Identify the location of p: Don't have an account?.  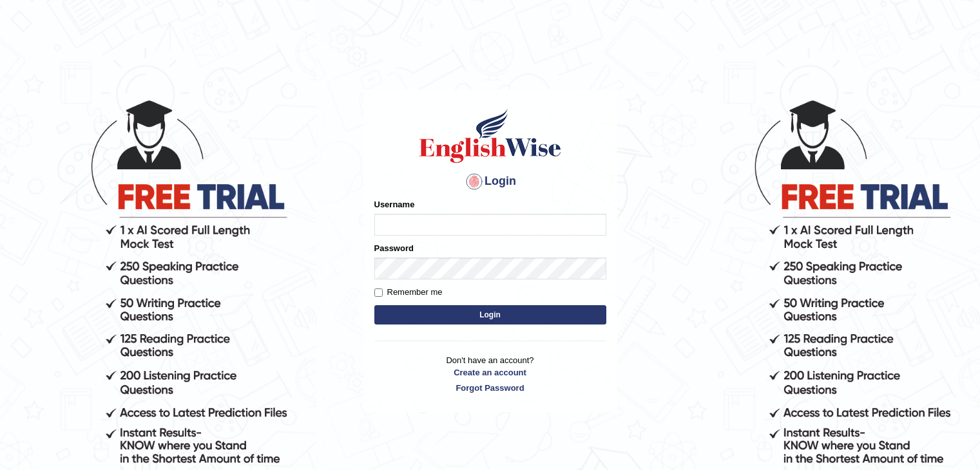
(490, 374).